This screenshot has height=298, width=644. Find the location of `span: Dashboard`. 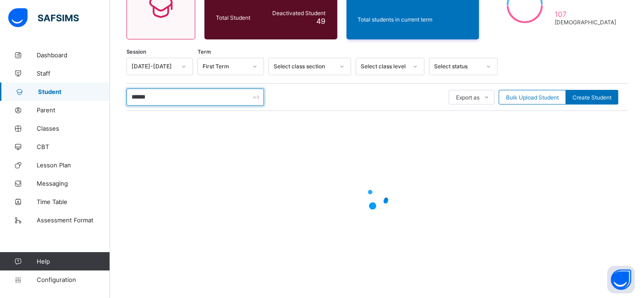

span: Dashboard is located at coordinates (73, 55).